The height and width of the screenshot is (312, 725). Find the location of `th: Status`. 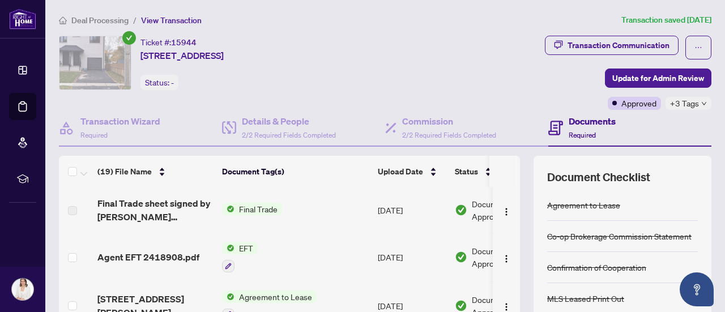

th: Status is located at coordinates (499, 172).